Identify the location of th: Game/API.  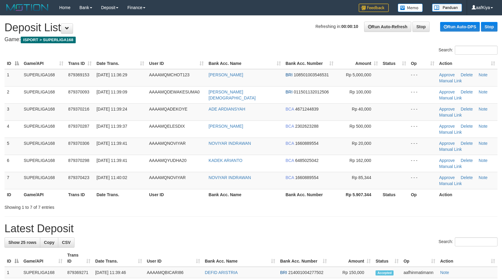
(44, 194).